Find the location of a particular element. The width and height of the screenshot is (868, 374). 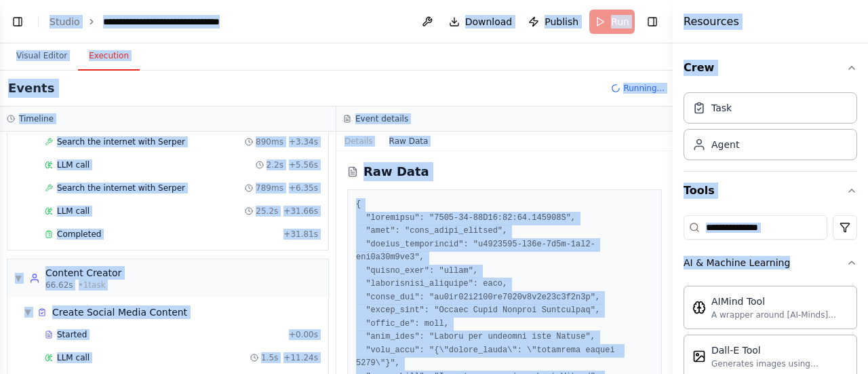

nav: breadcrumb is located at coordinates (152, 22).